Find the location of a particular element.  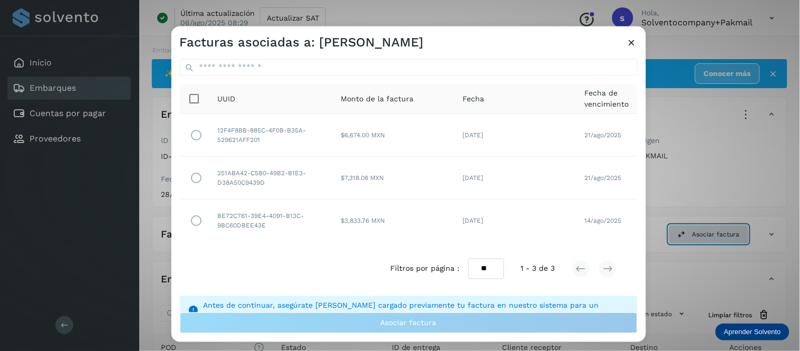

span: Monto de la factura is located at coordinates (377, 98).